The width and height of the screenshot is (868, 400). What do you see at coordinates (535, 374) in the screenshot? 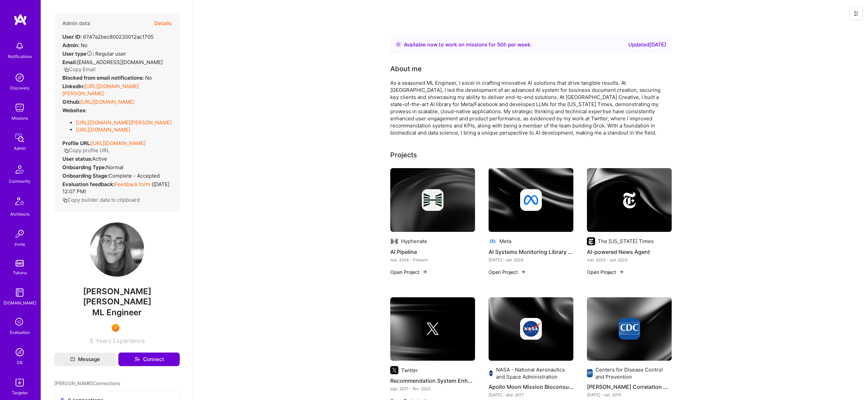
I see `div: NASA - National Aeronautics and Space Administration` at bounding box center [535, 374].